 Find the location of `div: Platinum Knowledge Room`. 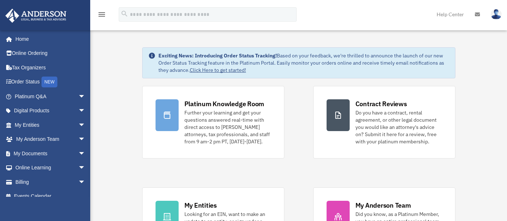

div: Platinum Knowledge Room is located at coordinates (224, 104).